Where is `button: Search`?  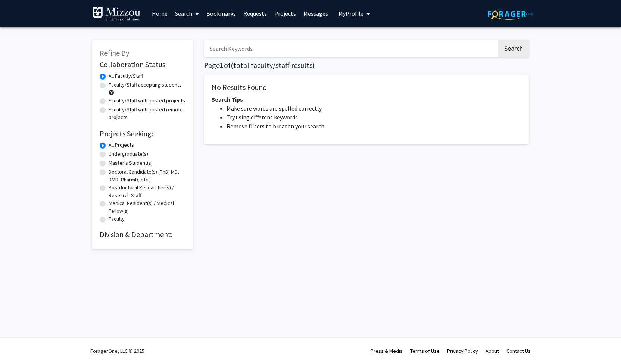
button: Search is located at coordinates (514, 49).